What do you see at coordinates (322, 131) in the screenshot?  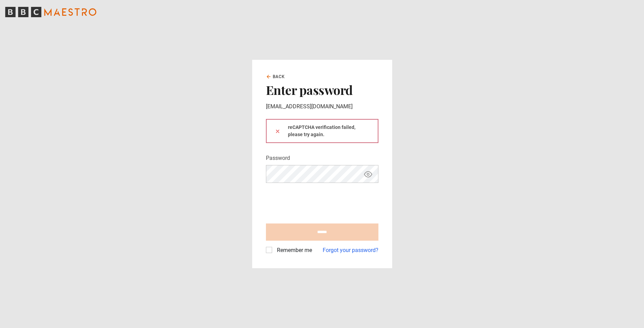 I see `div: reCAPTCHA verification failed, please try again.` at bounding box center [322, 131].